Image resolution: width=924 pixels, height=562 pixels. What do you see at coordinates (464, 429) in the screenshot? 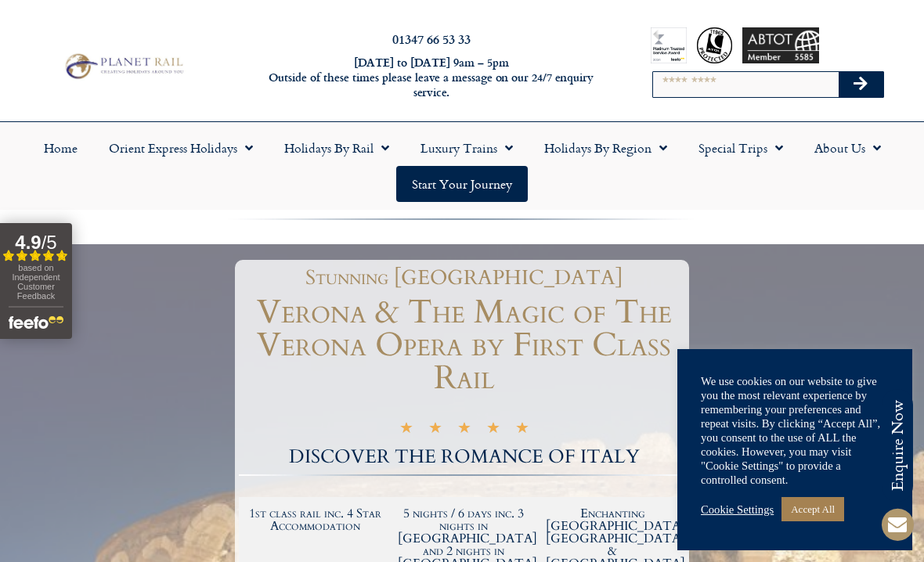
I see `div: 5/5` at bounding box center [464, 429].